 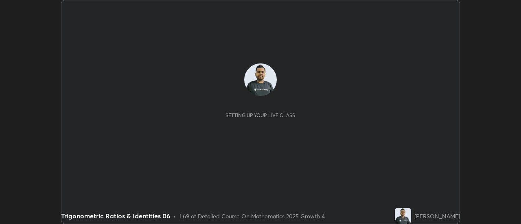 What do you see at coordinates (252, 216) in the screenshot?
I see `div: L69 of Detailed Course On Mathematics 2025 Growth 4` at bounding box center [252, 216].